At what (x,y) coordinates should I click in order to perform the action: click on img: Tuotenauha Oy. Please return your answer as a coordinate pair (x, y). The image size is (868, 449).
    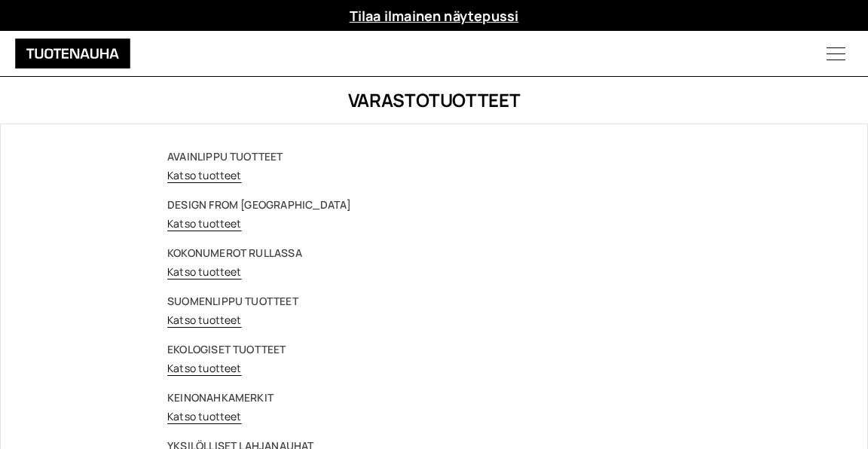
    Looking at the image, I should click on (73, 54).